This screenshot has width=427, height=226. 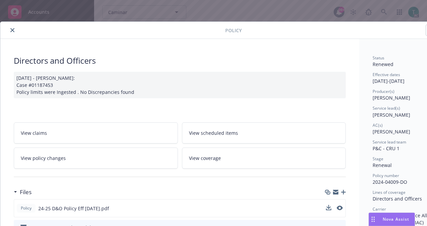 What do you see at coordinates (395, 219) in the screenshot?
I see `span: Nova Assist` at bounding box center [395, 219].